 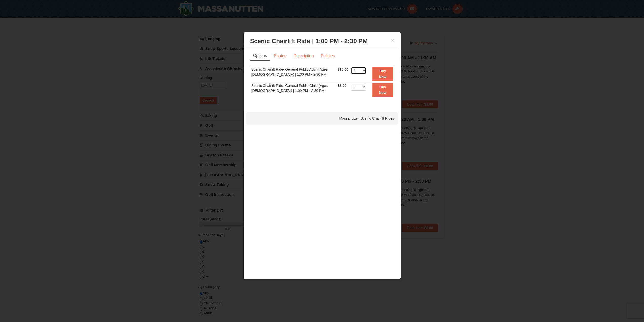 What do you see at coordinates (260, 56) in the screenshot?
I see `a: Options` at bounding box center [260, 56].